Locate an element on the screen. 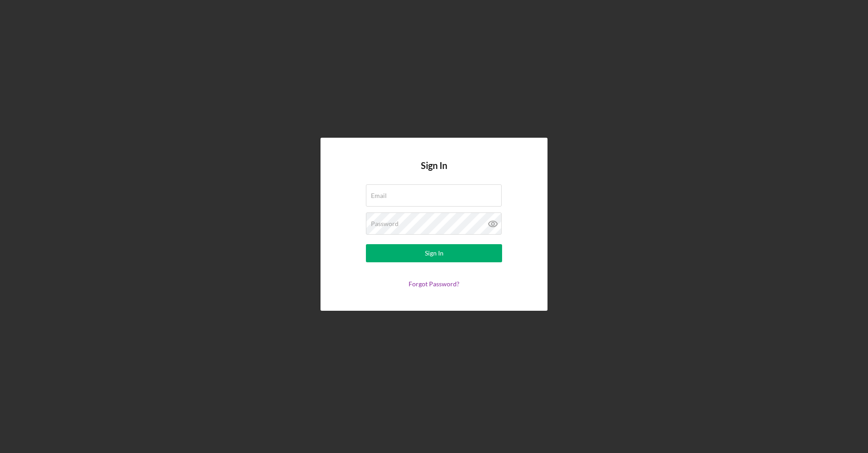 The image size is (868, 453). a: Forgot Password? is located at coordinates (434, 283).